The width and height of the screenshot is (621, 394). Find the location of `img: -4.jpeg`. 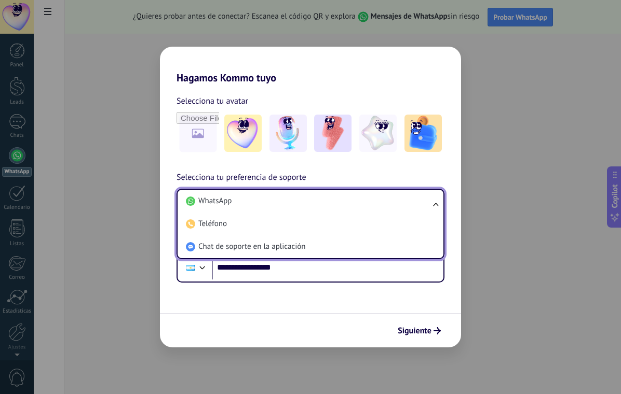

img: -4.jpeg is located at coordinates (378, 133).